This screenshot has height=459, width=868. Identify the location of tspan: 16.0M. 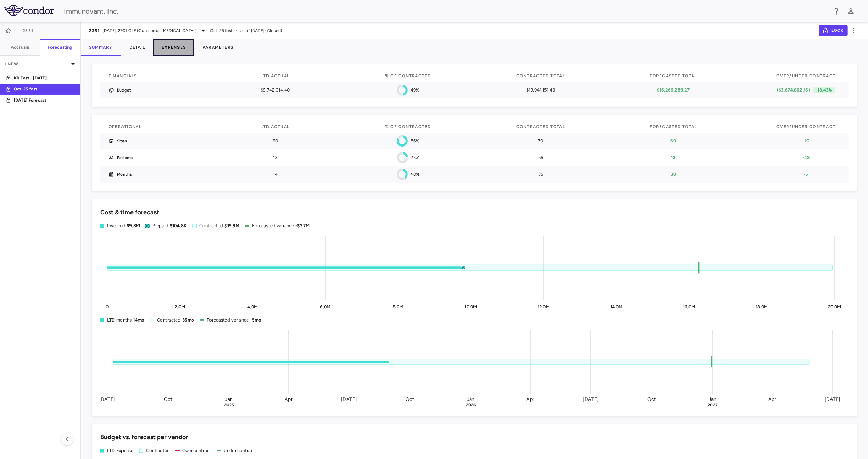
(689, 307).